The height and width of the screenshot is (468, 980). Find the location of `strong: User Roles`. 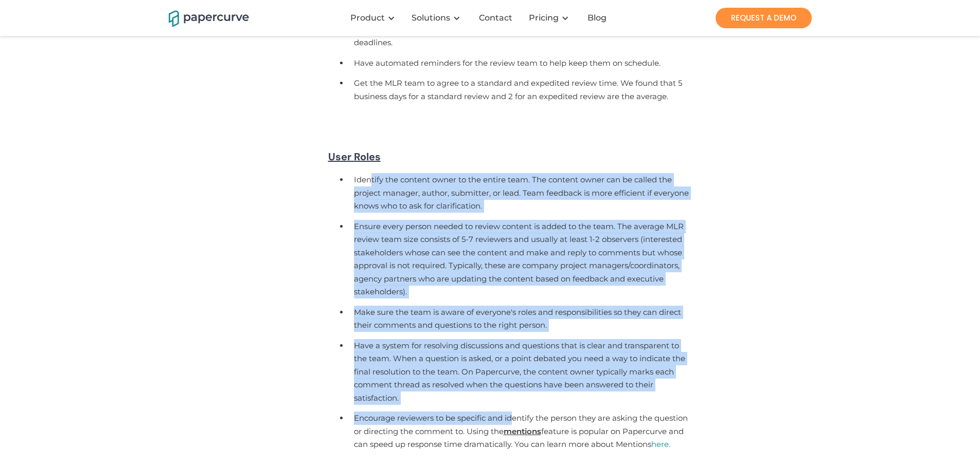

strong: User Roles is located at coordinates (354, 156).